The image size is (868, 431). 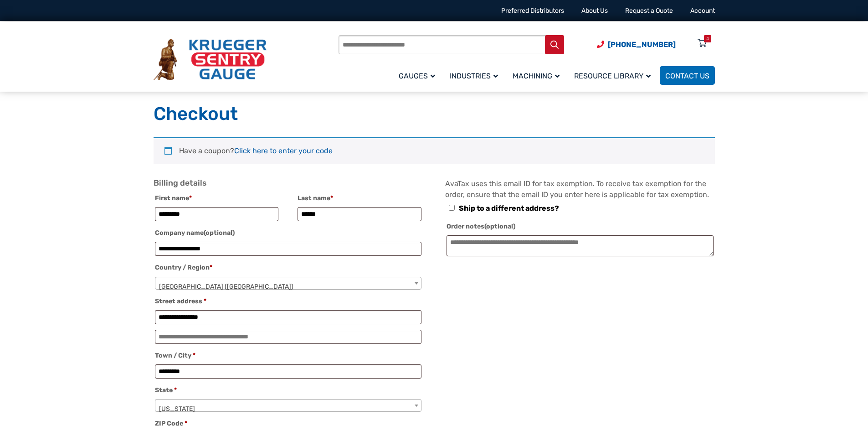 What do you see at coordinates (702, 11) in the screenshot?
I see `a: Account` at bounding box center [702, 11].